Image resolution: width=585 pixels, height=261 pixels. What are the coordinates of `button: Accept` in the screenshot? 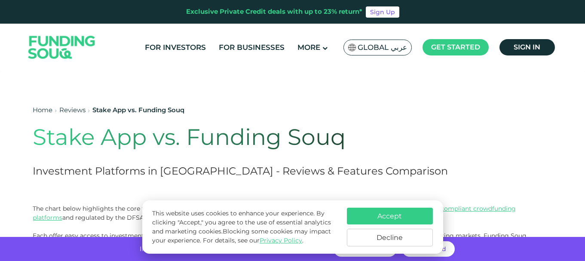 It's located at (390, 216).